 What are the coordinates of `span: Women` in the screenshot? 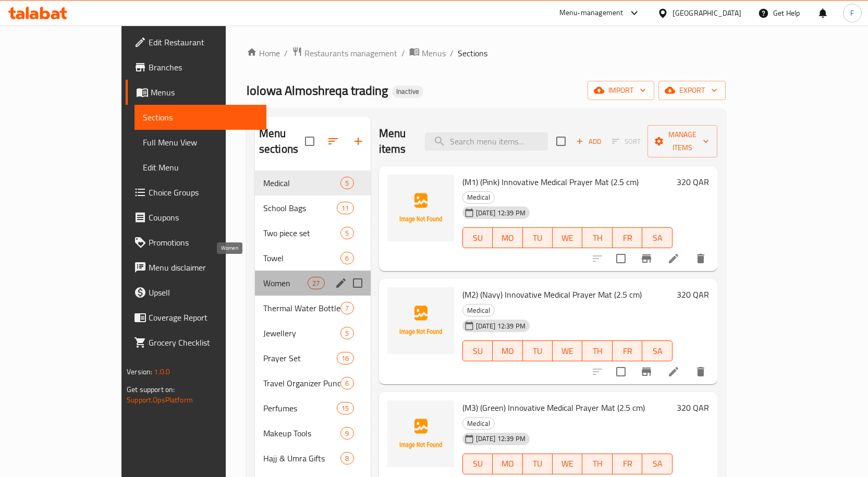 It's located at (285, 283).